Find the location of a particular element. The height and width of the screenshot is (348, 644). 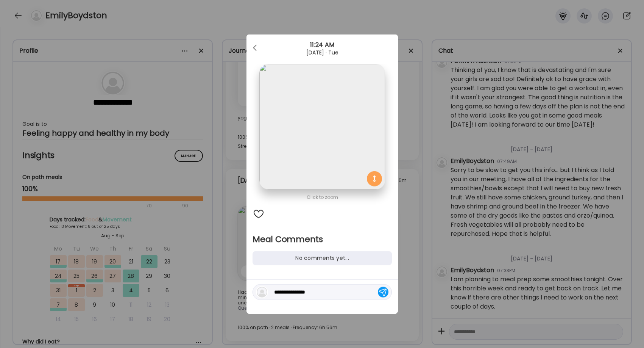

img: images%2F2XIRXO8MezTlkXvbmvFWVom4Taf2%2FFN6vV3cR9mGmJbxxom2Y%2F0Z1QzjMcLVmB8Et9tQD3_1080 is located at coordinates (322, 126).